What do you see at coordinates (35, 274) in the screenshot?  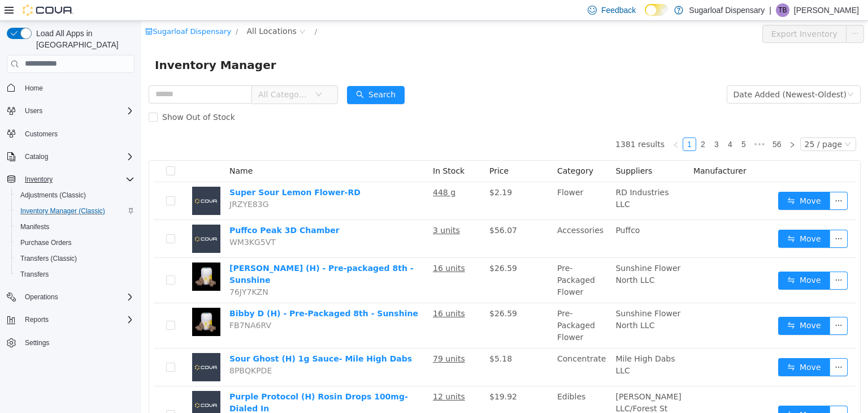 I see `span: Transfers` at bounding box center [35, 274].